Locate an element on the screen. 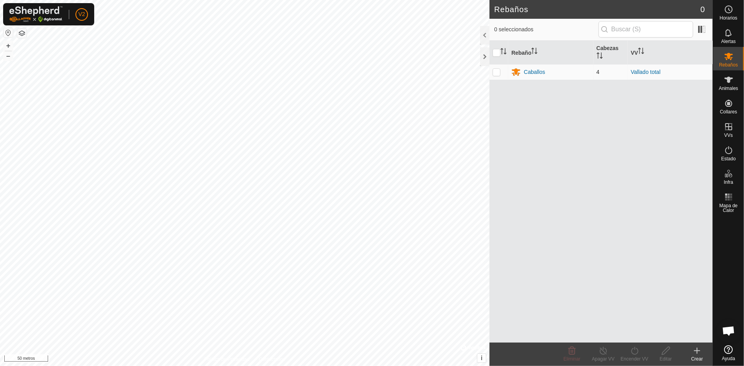 Image resolution: width=744 pixels, height=366 pixels. img: Logotipo de Gallagher is located at coordinates (36, 14).